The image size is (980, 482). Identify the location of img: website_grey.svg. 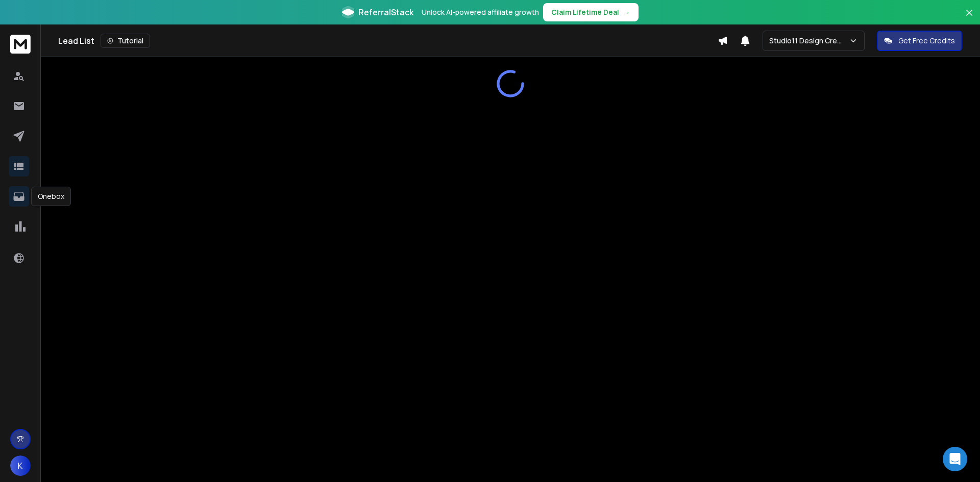
(21, 31).